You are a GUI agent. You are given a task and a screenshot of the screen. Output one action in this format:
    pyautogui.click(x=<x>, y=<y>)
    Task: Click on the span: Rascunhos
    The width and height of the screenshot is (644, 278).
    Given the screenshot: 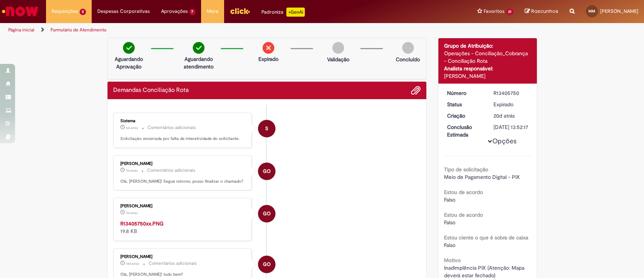 What is the action you would take?
    pyautogui.click(x=545, y=11)
    